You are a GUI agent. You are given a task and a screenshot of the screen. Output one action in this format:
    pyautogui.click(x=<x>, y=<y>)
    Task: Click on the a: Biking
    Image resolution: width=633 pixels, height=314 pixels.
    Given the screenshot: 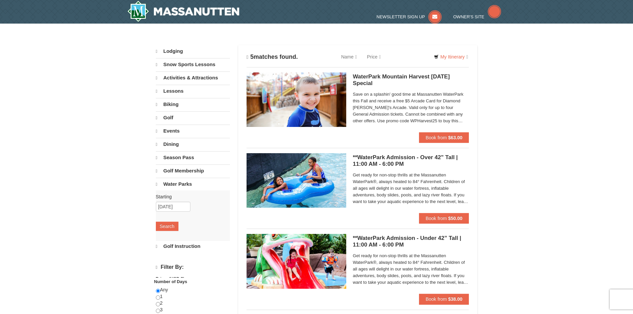 What is the action you would take?
    pyautogui.click(x=193, y=104)
    